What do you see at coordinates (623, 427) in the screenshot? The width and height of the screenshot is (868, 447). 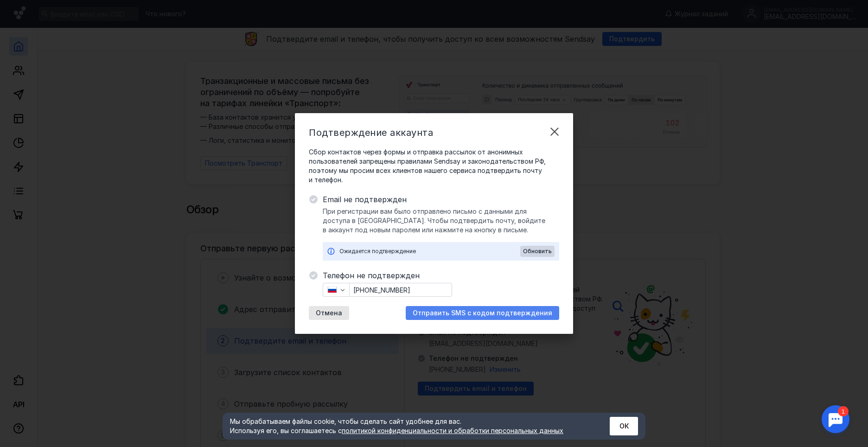 I see `button: ОК` at bounding box center [623, 427].